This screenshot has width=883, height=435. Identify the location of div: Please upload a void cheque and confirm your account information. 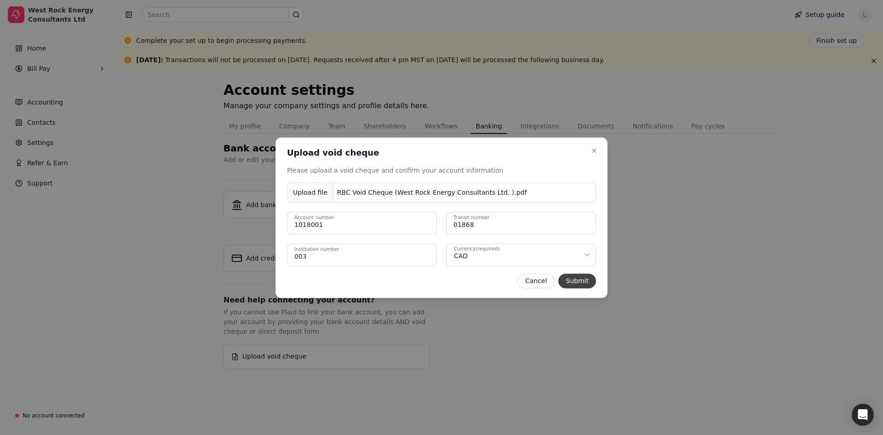
(441, 170).